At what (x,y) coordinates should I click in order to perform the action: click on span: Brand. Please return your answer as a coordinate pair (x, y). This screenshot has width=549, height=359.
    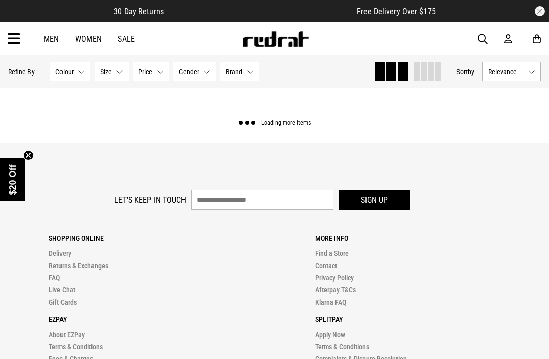
    Looking at the image, I should click on (234, 72).